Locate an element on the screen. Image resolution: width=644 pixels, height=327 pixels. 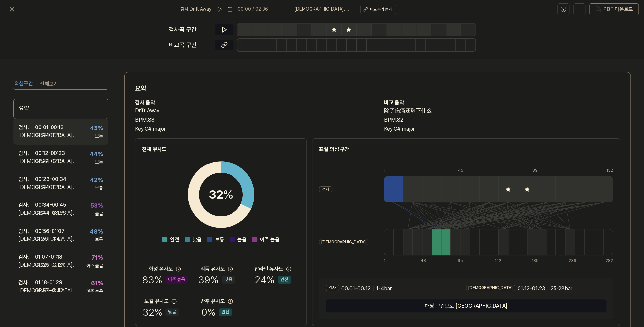
div: 요약 is located at coordinates (61, 109).